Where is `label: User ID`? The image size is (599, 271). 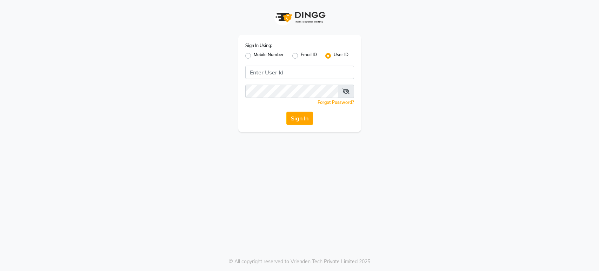 label: User ID is located at coordinates (341, 56).